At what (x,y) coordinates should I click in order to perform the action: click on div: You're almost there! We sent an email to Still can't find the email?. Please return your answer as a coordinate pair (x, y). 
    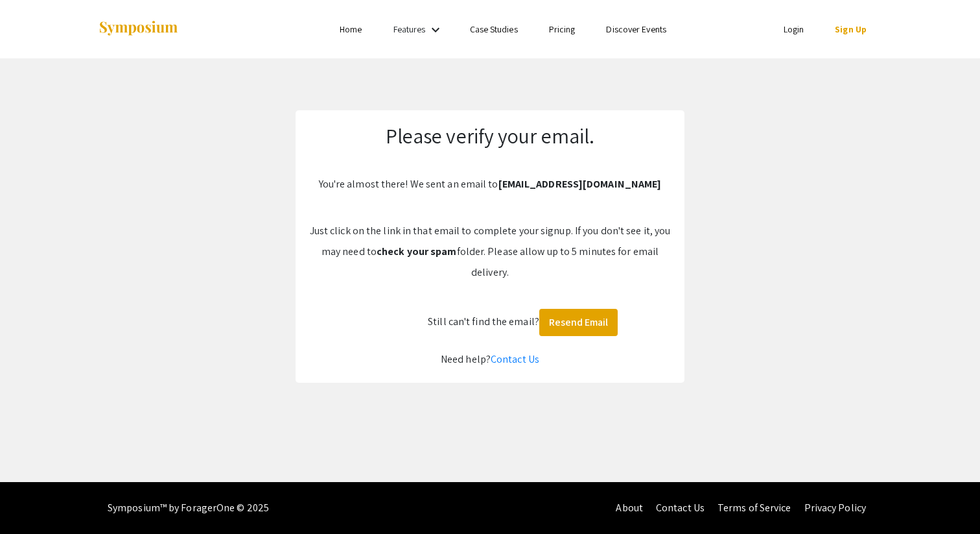
    Looking at the image, I should click on (490, 246).